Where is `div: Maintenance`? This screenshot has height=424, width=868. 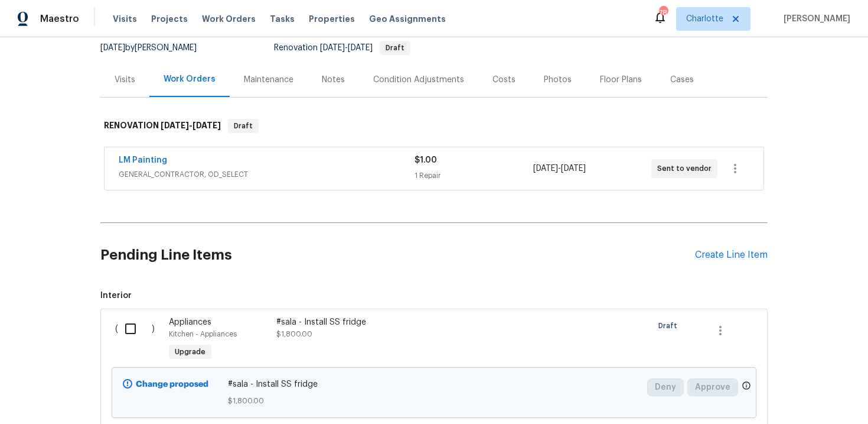
div: Maintenance is located at coordinates (268, 80).